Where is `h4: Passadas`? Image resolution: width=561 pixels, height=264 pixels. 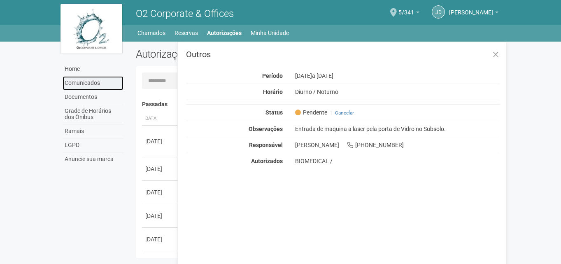 h4: Passadas is located at coordinates (318, 104).